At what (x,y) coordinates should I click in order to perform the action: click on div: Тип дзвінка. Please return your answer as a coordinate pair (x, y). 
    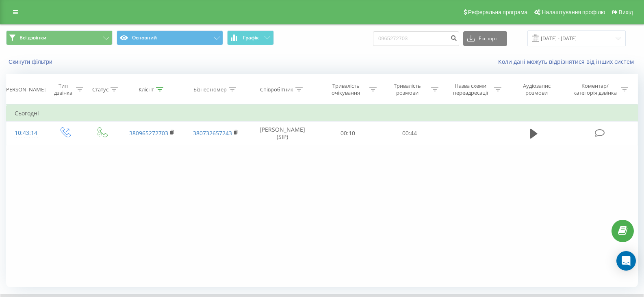
    Looking at the image, I should click on (63, 90).